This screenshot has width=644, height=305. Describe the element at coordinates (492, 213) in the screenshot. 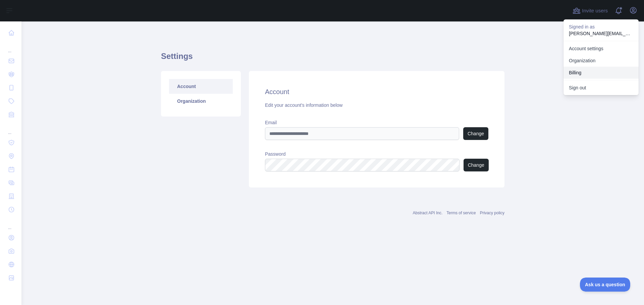

I see `a: Privacy policy` at that location.